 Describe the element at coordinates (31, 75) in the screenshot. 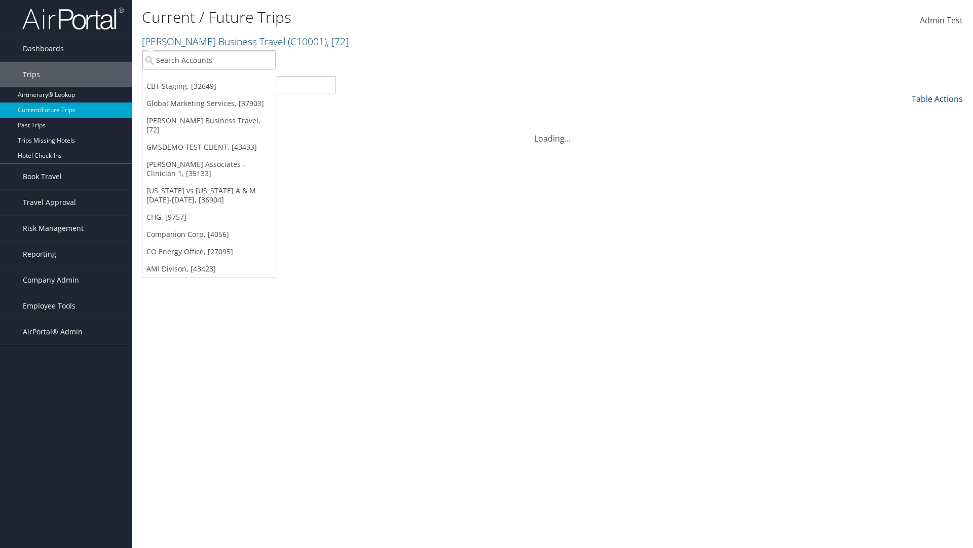

I see `span: Trips` at that location.